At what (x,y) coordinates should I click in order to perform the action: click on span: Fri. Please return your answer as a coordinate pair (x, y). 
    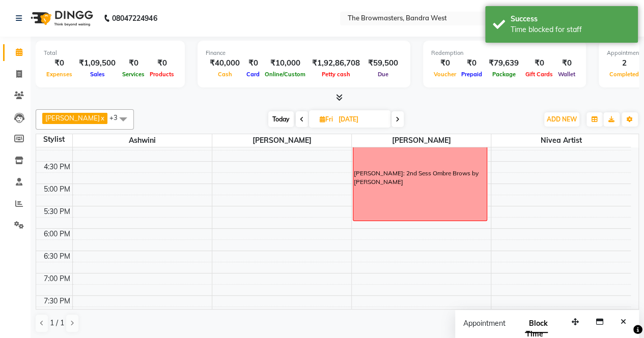
    Looking at the image, I should click on (326, 119).